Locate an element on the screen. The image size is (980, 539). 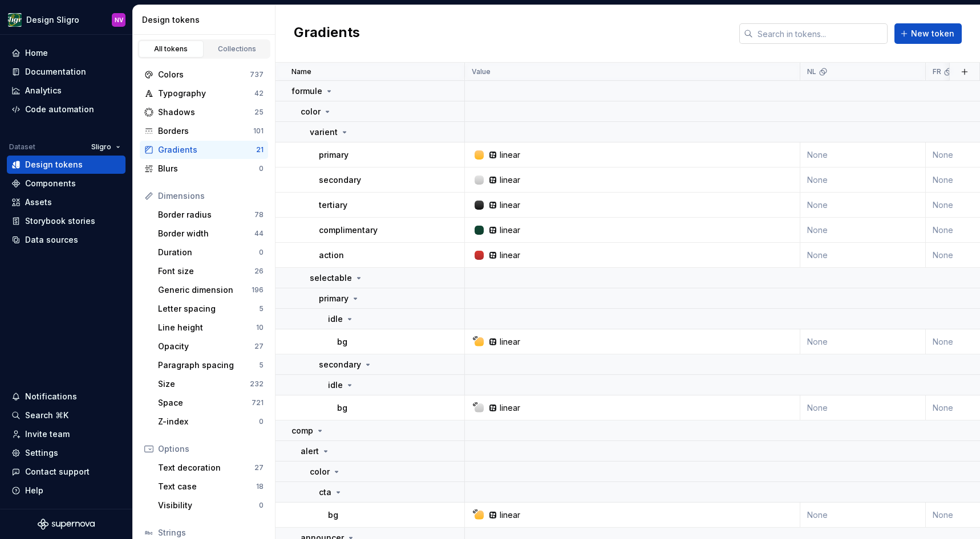
p: alert is located at coordinates (310, 451).